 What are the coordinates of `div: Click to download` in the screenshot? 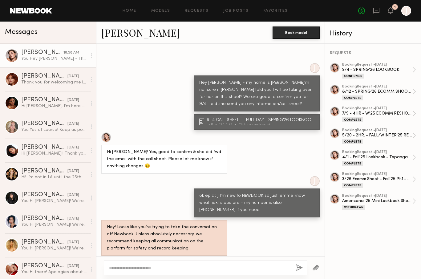 It's located at (255, 125).